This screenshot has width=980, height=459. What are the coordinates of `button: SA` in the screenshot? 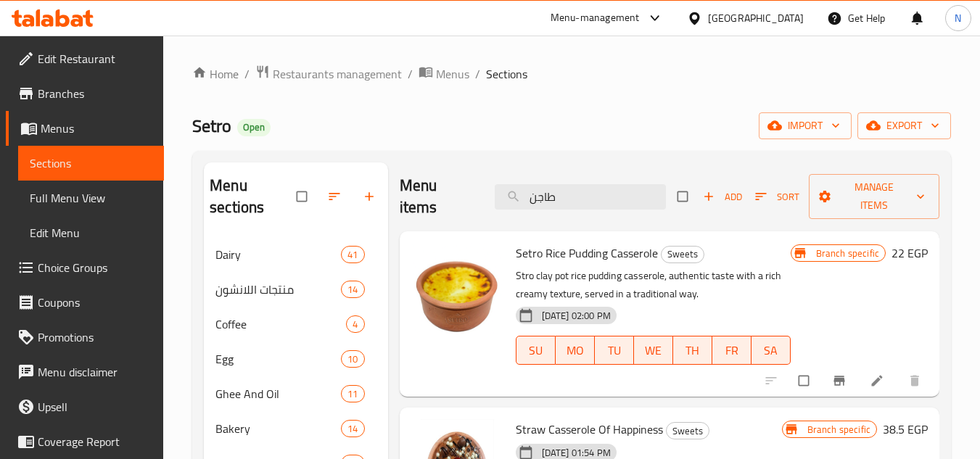 It's located at (771, 350).